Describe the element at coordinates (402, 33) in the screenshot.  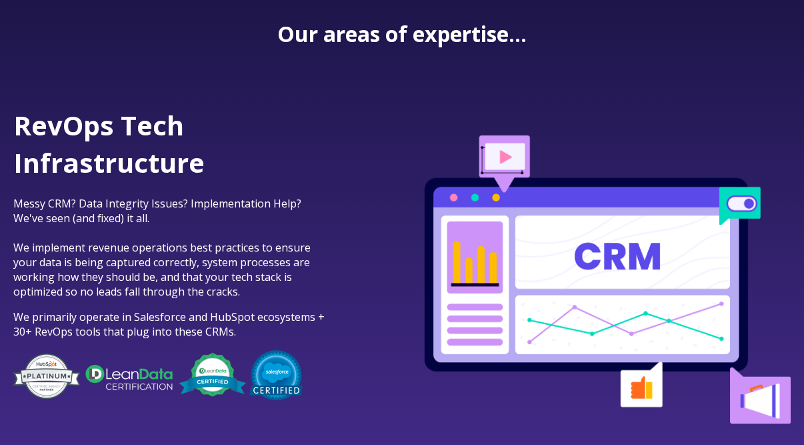
I see `strong: Our areas of expertise...` at that location.